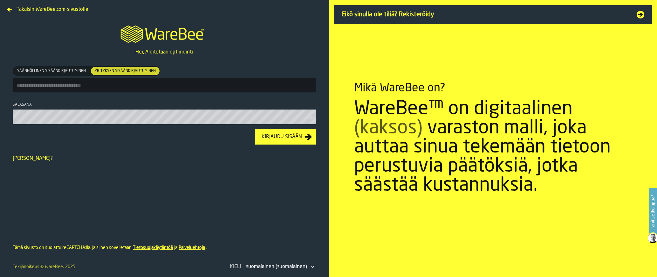  I want to click on p: Hei, Aloitetaan optimointi, so click(164, 52).